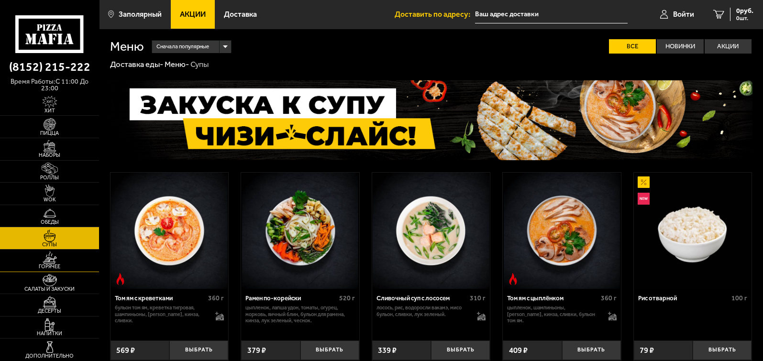 The image size is (763, 361). I want to click on img: Рис отварной, so click(692, 231).